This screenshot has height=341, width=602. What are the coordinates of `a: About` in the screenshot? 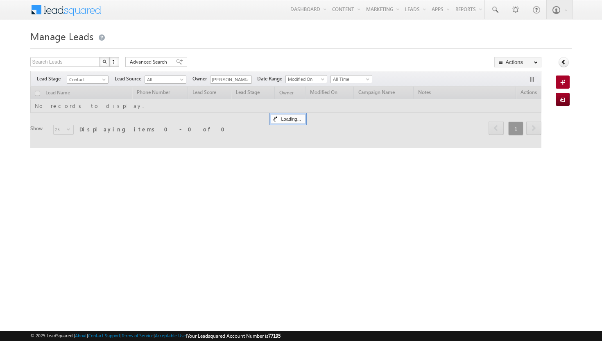 It's located at (81, 335).